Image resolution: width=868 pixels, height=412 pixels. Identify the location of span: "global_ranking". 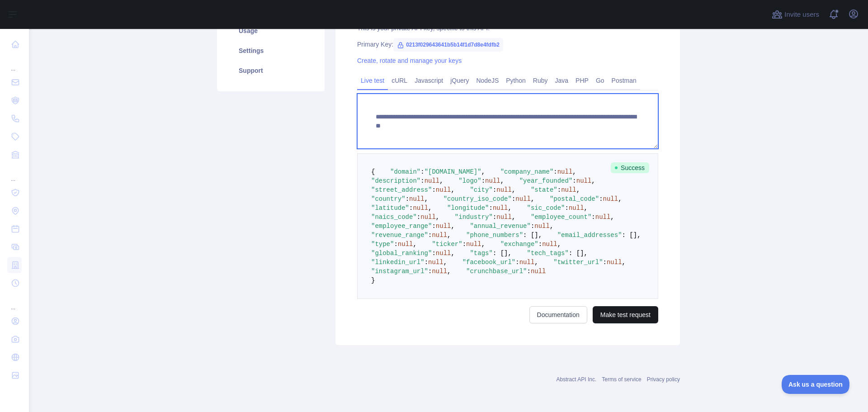
(401, 253).